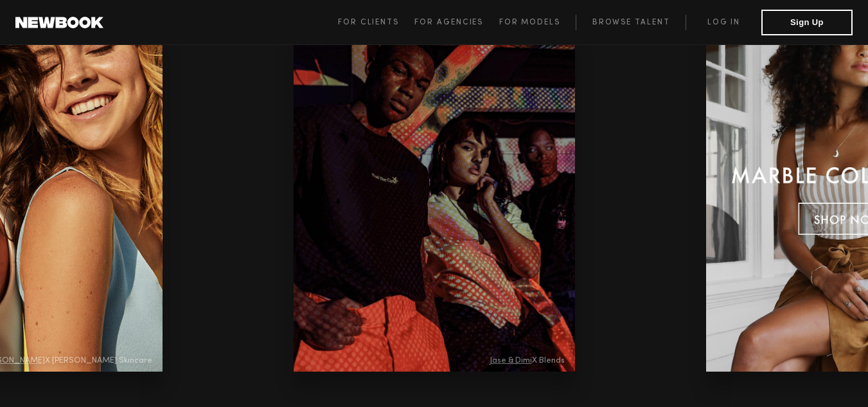 This screenshot has height=407, width=868. I want to click on button: Sign Up, so click(807, 22).